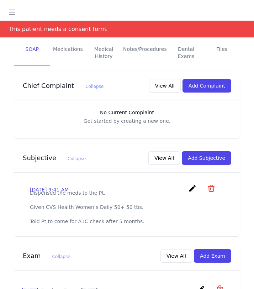 The width and height of the screenshot is (254, 289). Describe the element at coordinates (193, 191) in the screenshot. I see `a: create` at that location.